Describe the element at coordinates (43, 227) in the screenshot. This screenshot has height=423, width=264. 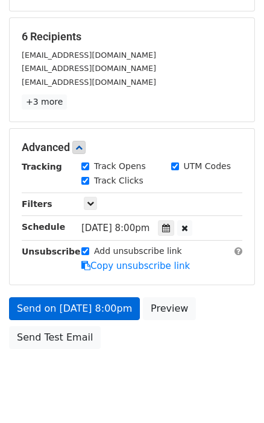
I see `strong: Schedule` at that location.